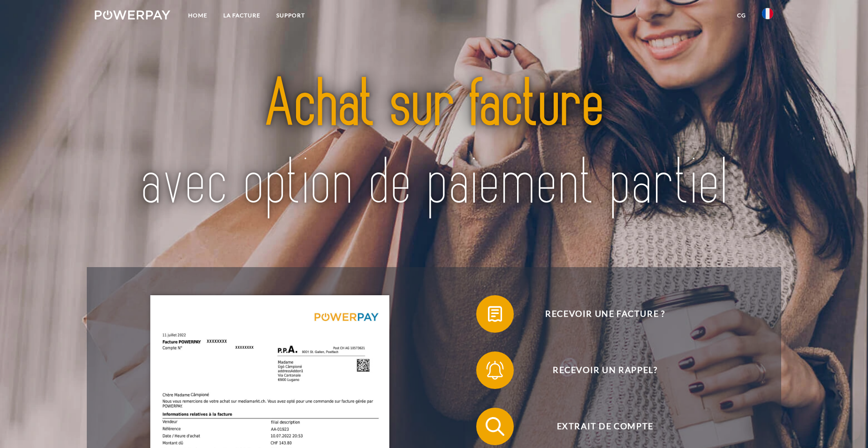  Describe the element at coordinates (598, 314) in the screenshot. I see `a: Recevoir une facture ?` at that location.